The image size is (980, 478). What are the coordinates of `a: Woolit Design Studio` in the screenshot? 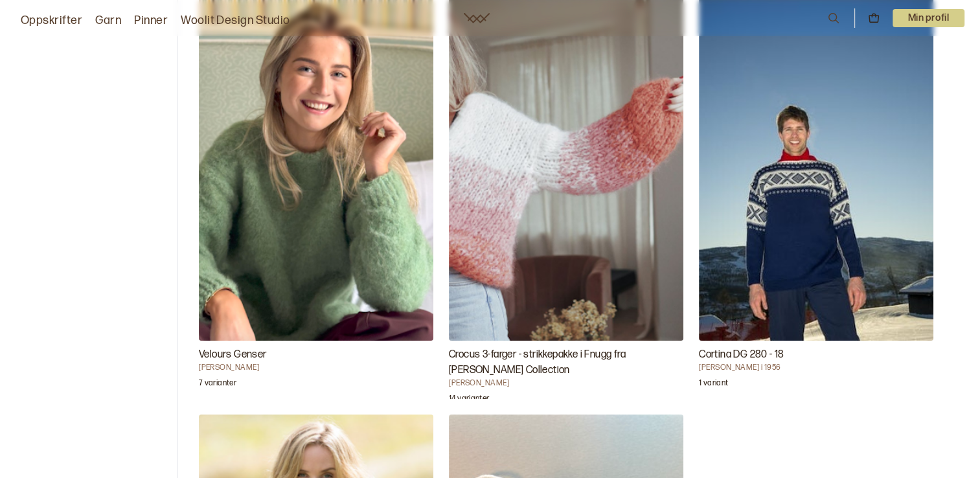 It's located at (235, 21).